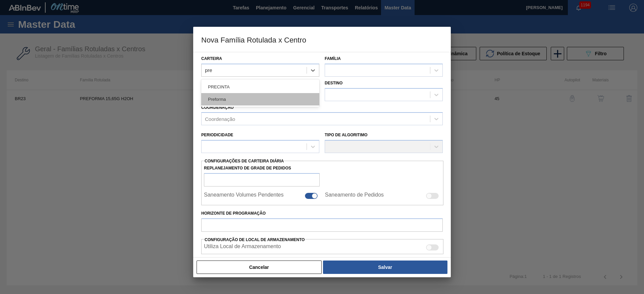  Describe the element at coordinates (244, 196) in the screenshot. I see `label: Saneamento Volumes Pendentes` at that location.